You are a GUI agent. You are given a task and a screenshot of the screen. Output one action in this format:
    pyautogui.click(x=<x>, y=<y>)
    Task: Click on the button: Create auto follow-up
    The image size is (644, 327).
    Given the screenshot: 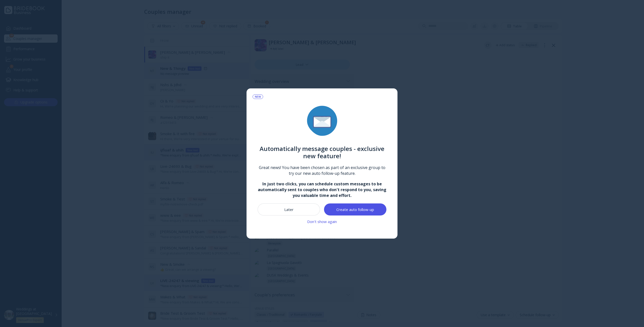 What is the action you would take?
    pyautogui.click(x=356, y=210)
    